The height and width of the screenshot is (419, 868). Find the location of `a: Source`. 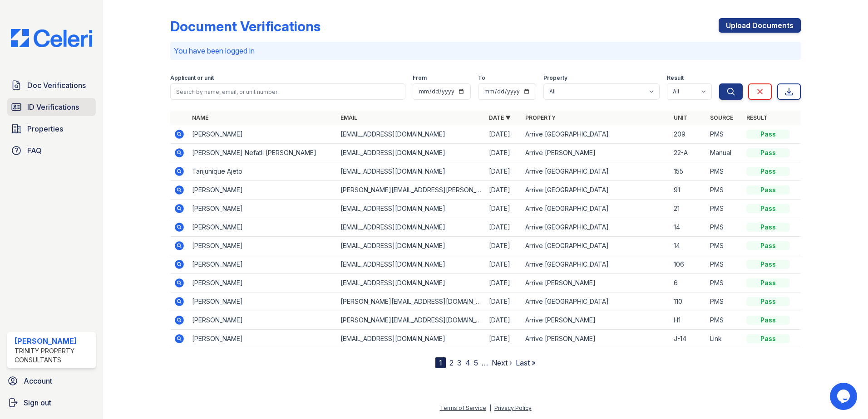

a: Source is located at coordinates (721, 118).